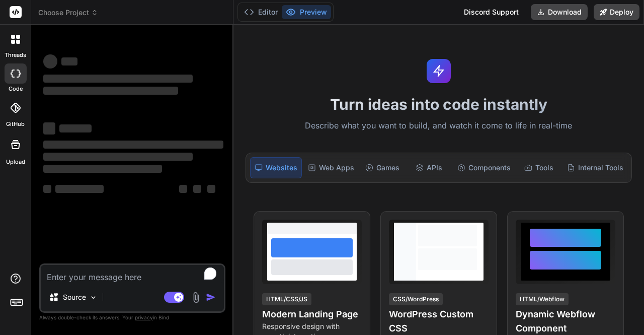 This screenshot has width=644, height=335. What do you see at coordinates (287, 299) in the screenshot?
I see `div: HTML/CSS/JS` at bounding box center [287, 299].